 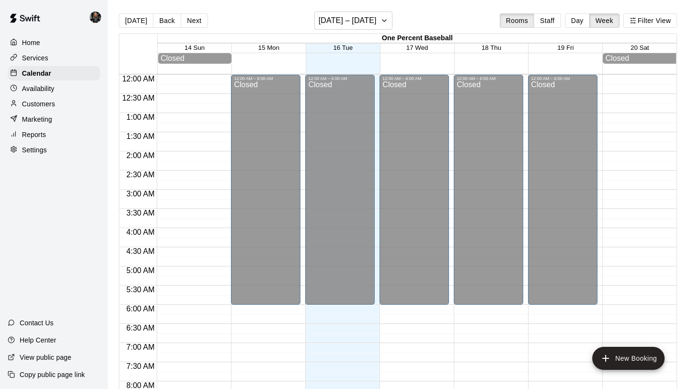 What do you see at coordinates (54, 58) in the screenshot?
I see `div: Services` at bounding box center [54, 58].